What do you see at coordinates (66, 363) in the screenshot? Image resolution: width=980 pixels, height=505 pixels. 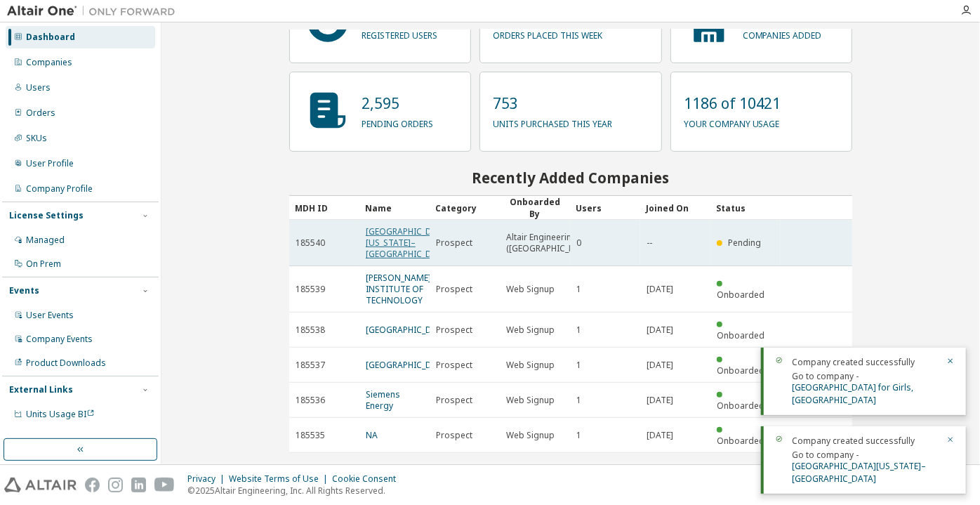 I see `div: Product Downloads` at bounding box center [66, 363].